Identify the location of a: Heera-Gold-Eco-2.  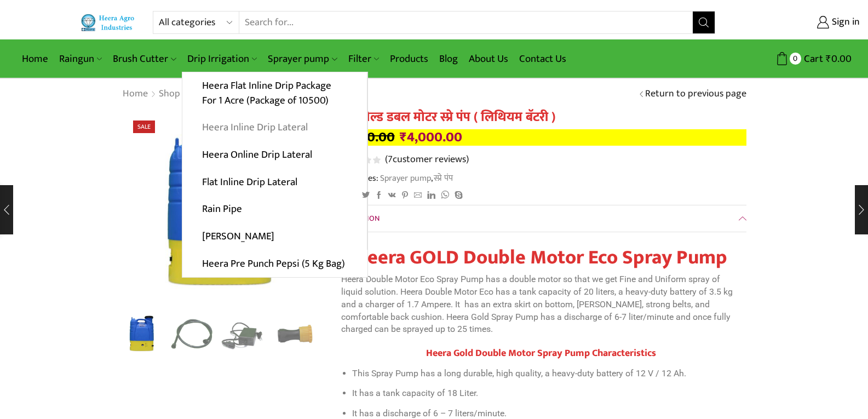
(243, 335).